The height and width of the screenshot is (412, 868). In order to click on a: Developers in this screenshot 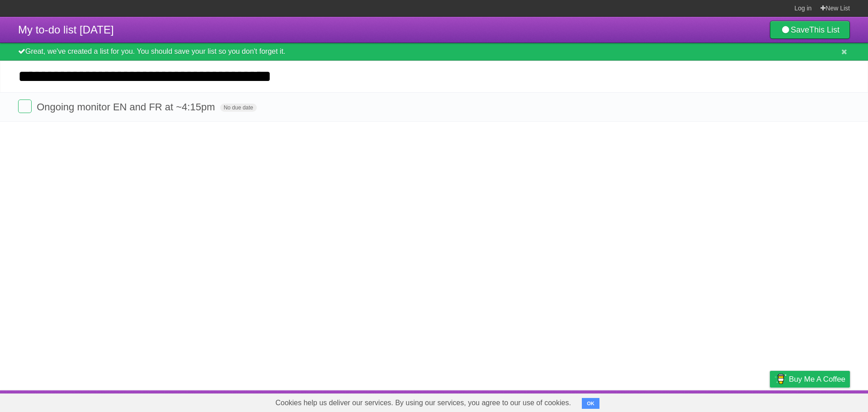, I will do `click(698, 401)`.